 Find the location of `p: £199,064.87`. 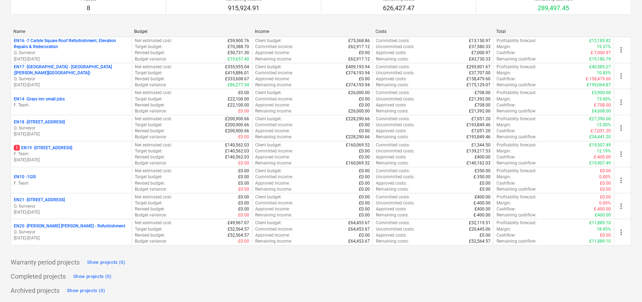

p: £199,064.87 is located at coordinates (599, 85).